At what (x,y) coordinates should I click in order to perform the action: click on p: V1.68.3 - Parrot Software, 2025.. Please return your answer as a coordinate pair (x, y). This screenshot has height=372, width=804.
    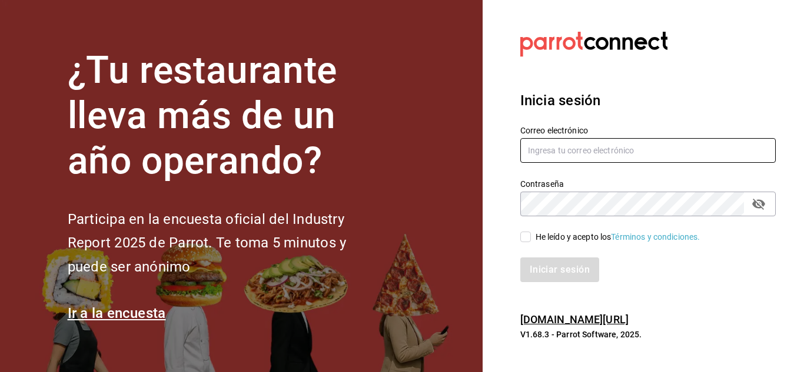
    Looking at the image, I should click on (648, 335).